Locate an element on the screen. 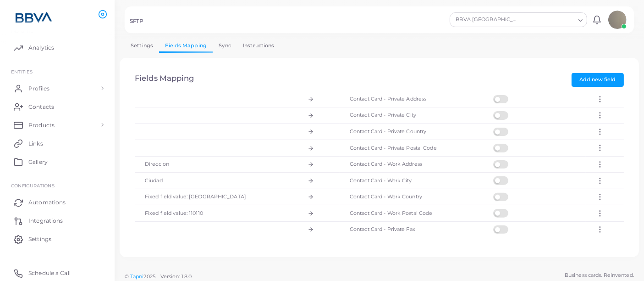  a: Automations is located at coordinates (57, 202).